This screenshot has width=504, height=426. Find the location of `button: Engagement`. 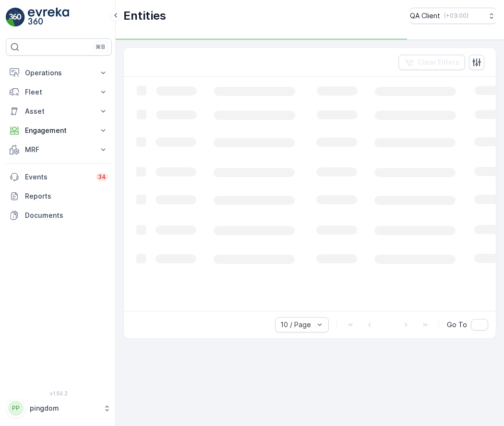

button: Engagement is located at coordinates (59, 131).